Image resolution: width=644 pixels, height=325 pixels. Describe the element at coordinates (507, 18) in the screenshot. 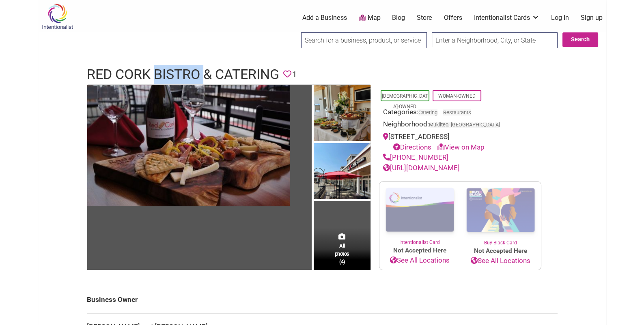

I see `li: Intentionalist Cards` at that location.